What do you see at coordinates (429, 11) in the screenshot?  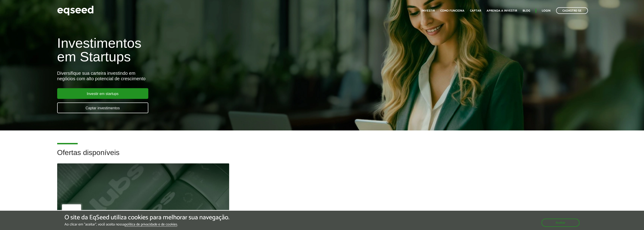 I see `a: Investir` at bounding box center [429, 11].